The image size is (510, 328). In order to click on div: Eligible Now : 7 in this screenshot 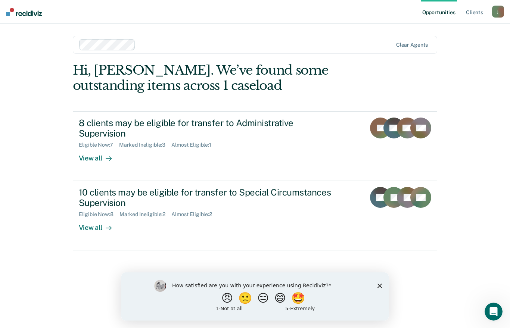, I will do `click(99, 145)`.